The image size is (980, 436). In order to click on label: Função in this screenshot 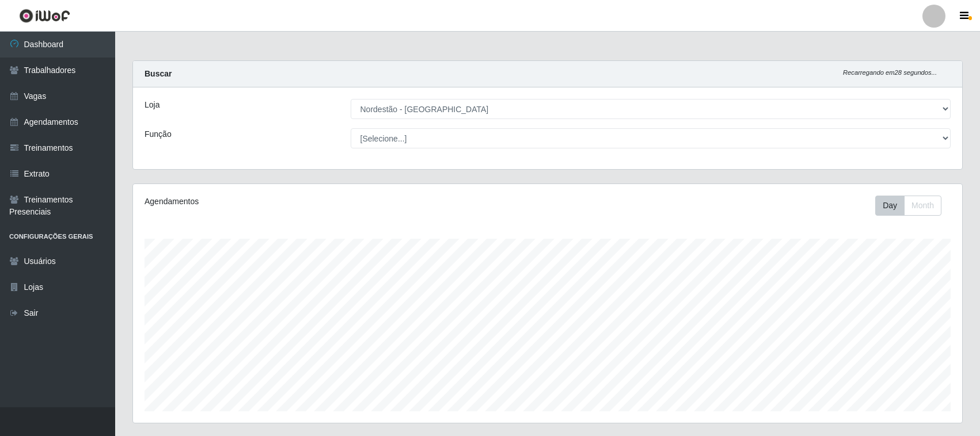, I will do `click(157, 134)`.